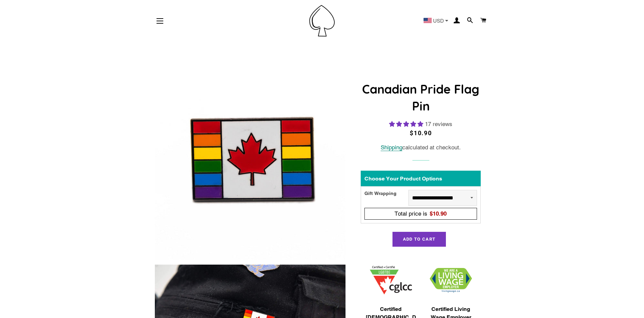  Describe the element at coordinates (421, 147) in the screenshot. I see `div: calculated at checkout.` at that location.